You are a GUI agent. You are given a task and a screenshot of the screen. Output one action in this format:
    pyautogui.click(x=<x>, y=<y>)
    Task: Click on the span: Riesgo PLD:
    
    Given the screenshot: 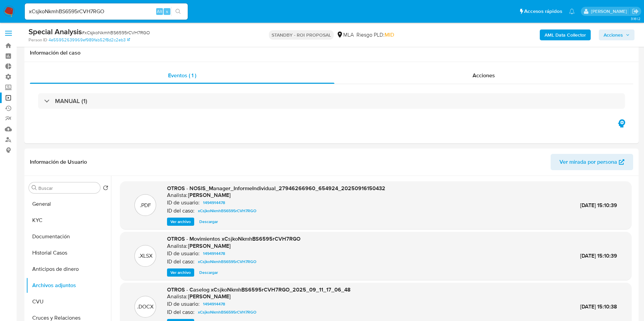 What is the action you would take?
    pyautogui.click(x=375, y=35)
    